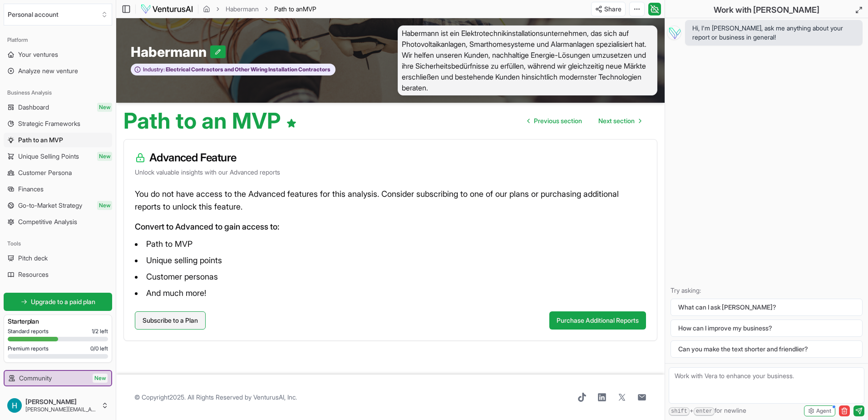 This screenshot has width=868, height=420. What do you see at coordinates (58, 157) in the screenshot?
I see `a: Unique Selling PointsNew` at bounding box center [58, 157].